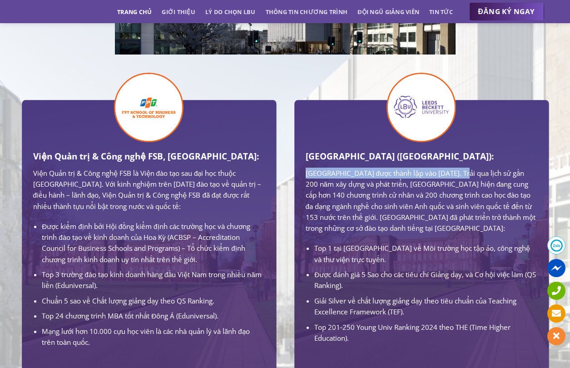 The image size is (570, 368). Describe the element at coordinates (153, 280) in the screenshot. I see `li: Top 3 trường đào tạo kinh doanh hàng đầu Việt Nam trong nhiều năm liền (Eduniversal).` at that location.